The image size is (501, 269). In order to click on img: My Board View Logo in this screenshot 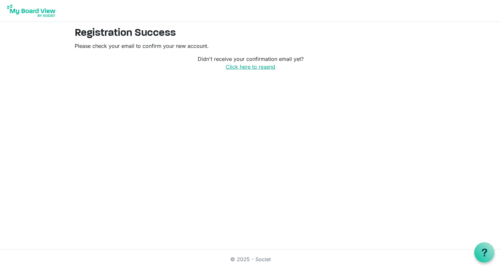, I will do `click(31, 11)`.